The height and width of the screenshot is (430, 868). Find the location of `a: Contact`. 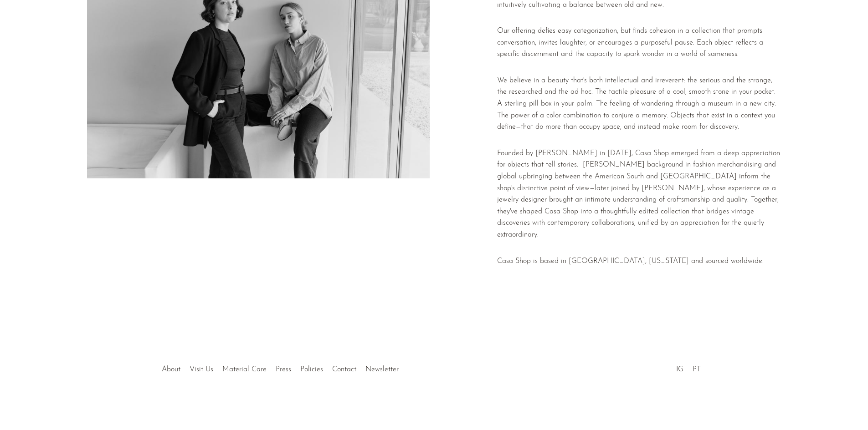

a: Contact is located at coordinates (344, 370).